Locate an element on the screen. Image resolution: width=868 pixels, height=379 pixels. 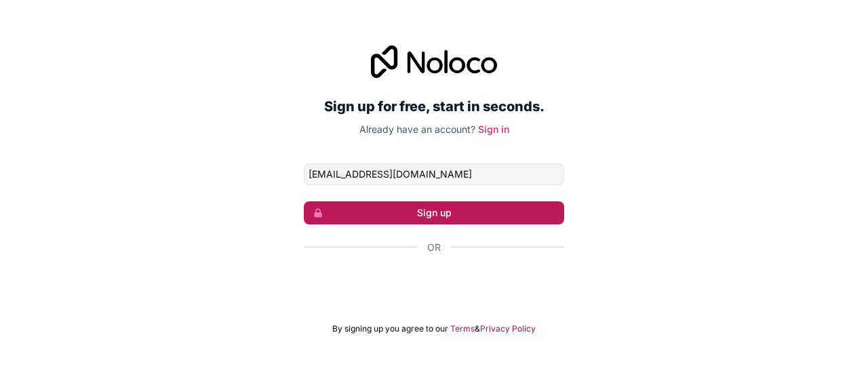
input: Email address is located at coordinates (434, 175).